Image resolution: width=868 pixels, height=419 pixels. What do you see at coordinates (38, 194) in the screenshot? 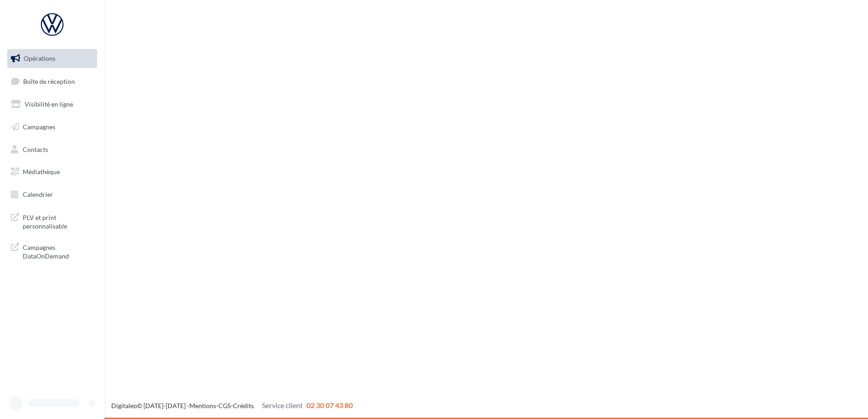
I see `span: Calendrier` at bounding box center [38, 194].